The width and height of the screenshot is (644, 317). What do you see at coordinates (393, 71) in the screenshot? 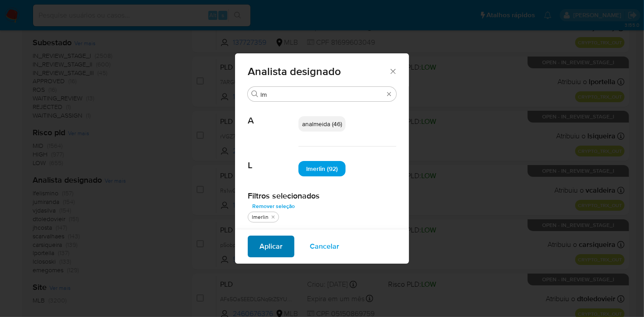
I see `button: Fechar` at bounding box center [393, 71].